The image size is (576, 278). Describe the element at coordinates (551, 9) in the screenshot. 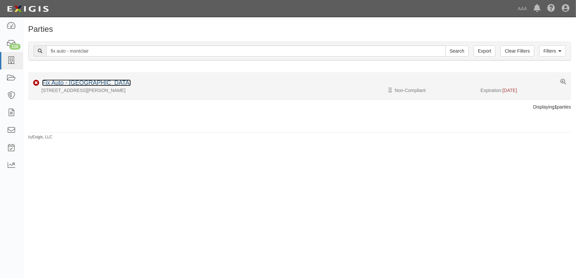

I see `i: Help Center - Complianz` at that location.